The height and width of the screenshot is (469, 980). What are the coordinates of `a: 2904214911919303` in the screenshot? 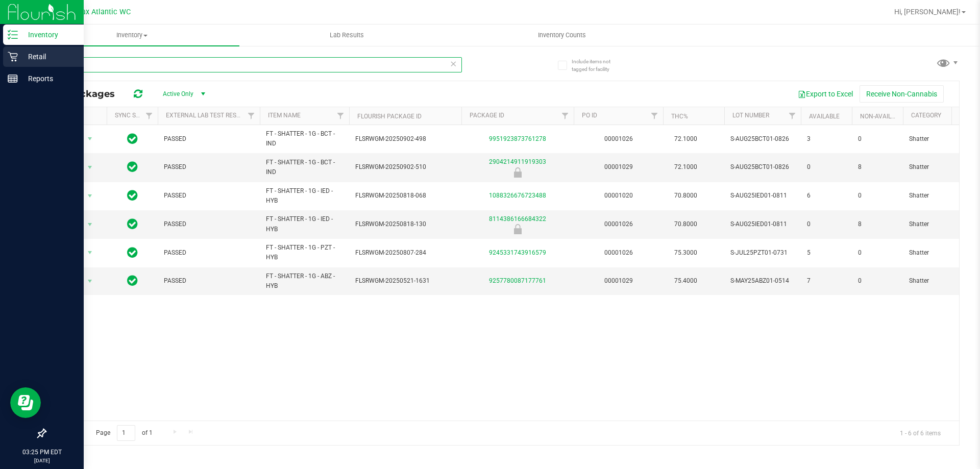 It's located at (517, 162).